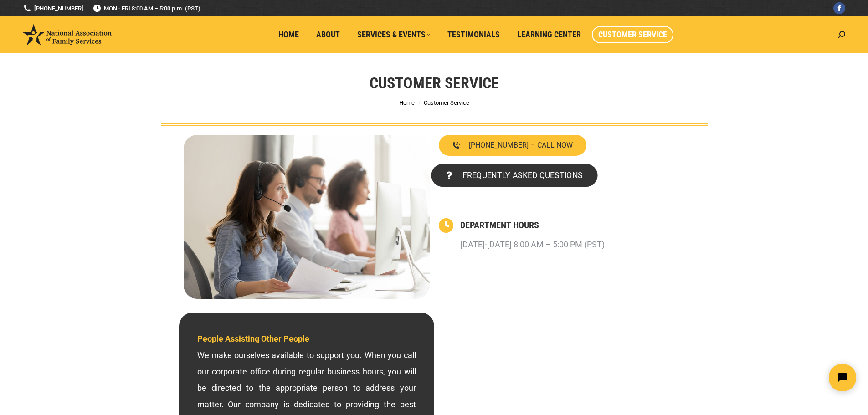 This screenshot has height=415, width=868. I want to click on span: Services & Events, so click(394, 35).